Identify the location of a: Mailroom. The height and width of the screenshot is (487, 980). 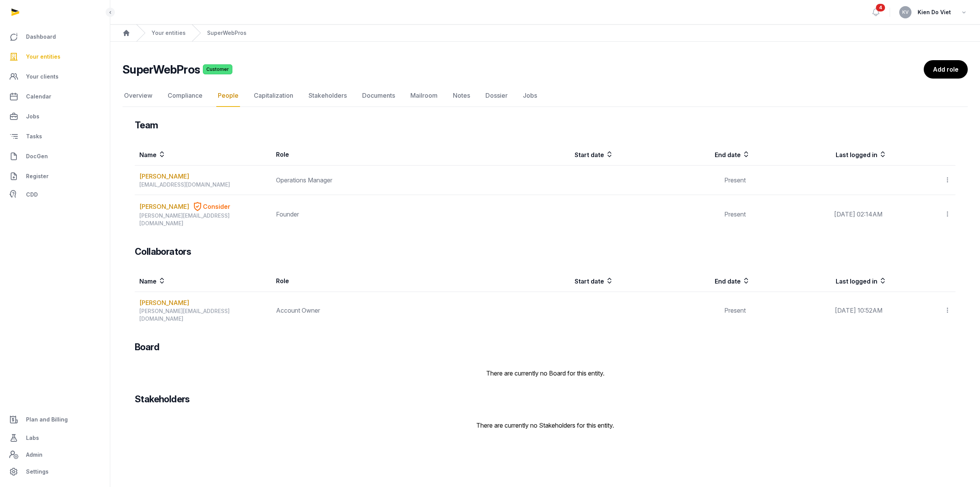
(424, 96).